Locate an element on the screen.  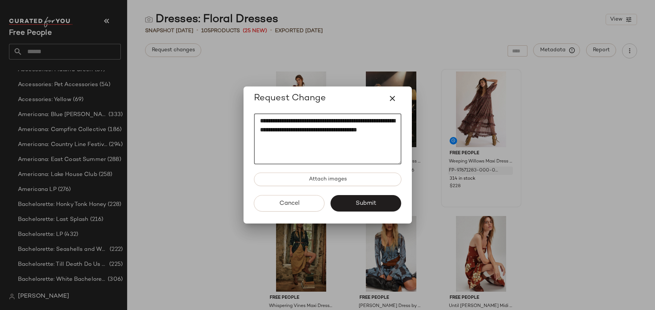
button: Submit is located at coordinates (366, 203).